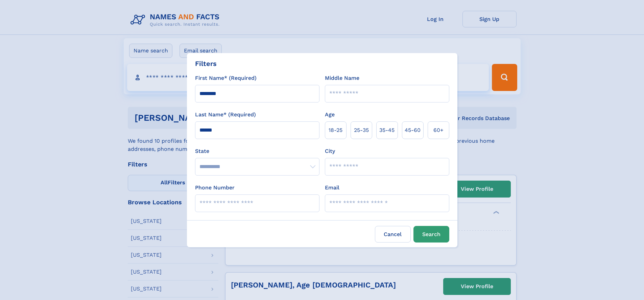 The image size is (644, 300). Describe the element at coordinates (258, 151) in the screenshot. I see `label: State` at that location.